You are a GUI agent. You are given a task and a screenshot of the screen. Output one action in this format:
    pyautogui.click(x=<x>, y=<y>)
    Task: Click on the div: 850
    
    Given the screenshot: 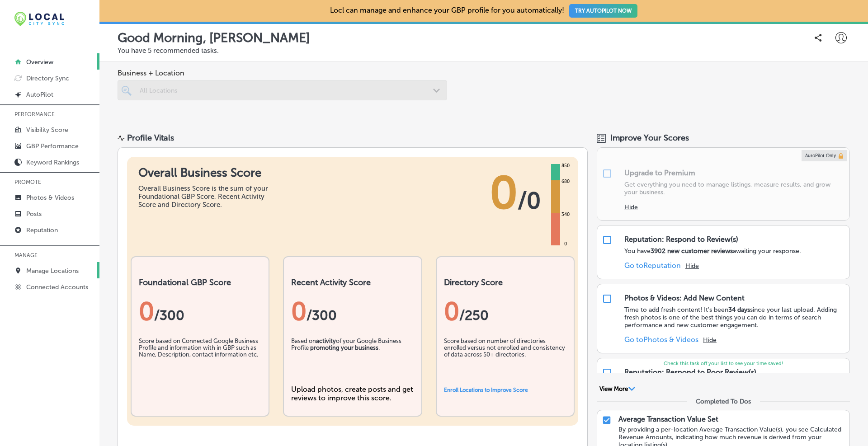 What is the action you would take?
    pyautogui.click(x=566, y=166)
    